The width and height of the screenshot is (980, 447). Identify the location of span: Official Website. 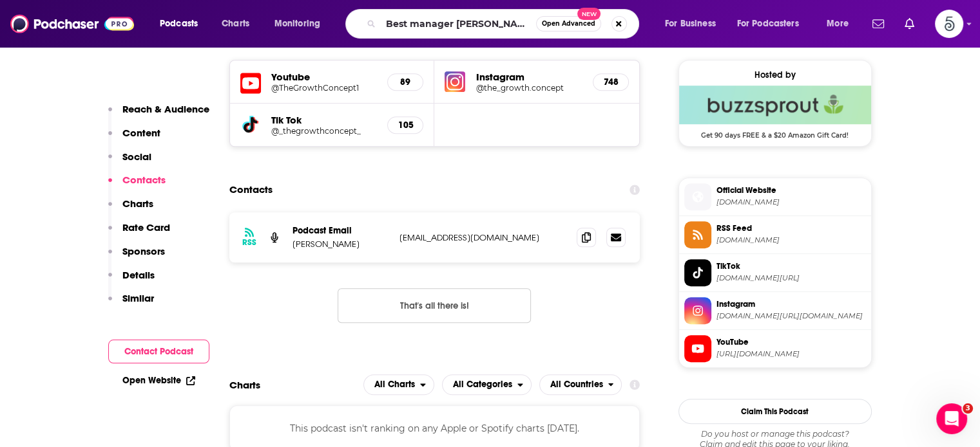
(791, 190).